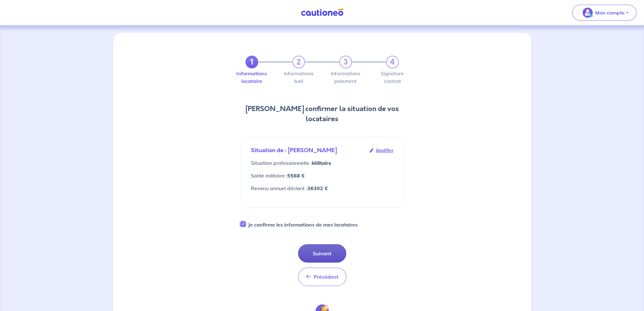 The image size is (644, 311). I want to click on button: illu_account_valid_menu.svgMon compte, so click(604, 12).